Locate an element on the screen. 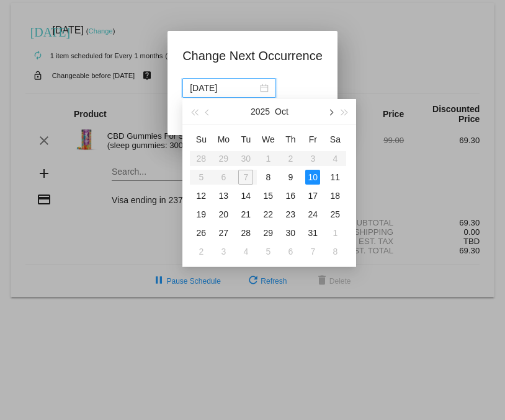 This screenshot has width=505, height=420. td: 11/6/2025 is located at coordinates (290, 252).